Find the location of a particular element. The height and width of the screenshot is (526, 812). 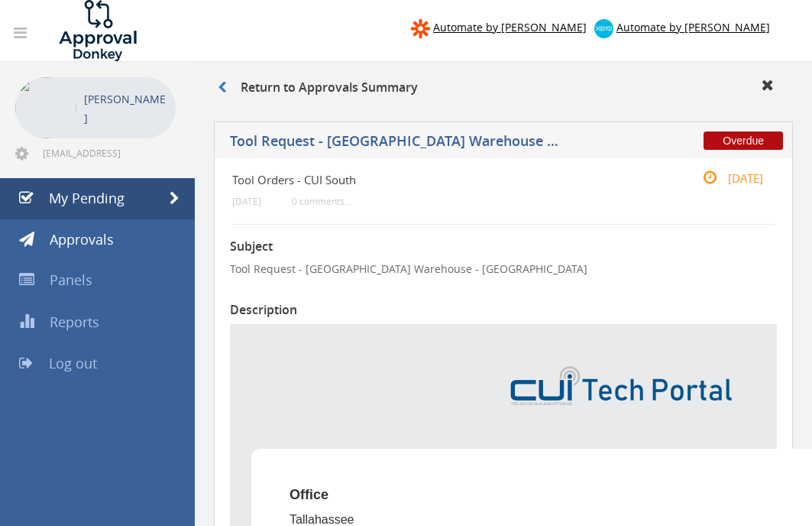

h4: Tool Orders - CUI South is located at coordinates (459, 179).